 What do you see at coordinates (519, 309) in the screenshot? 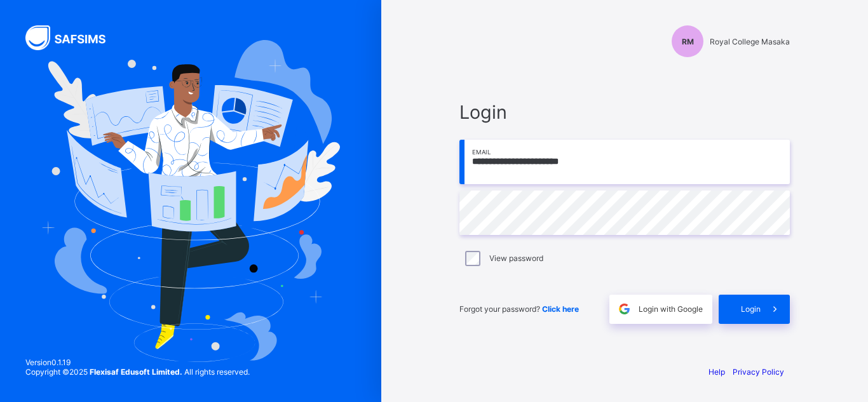
I see `span: Forgot your password?` at bounding box center [519, 309].